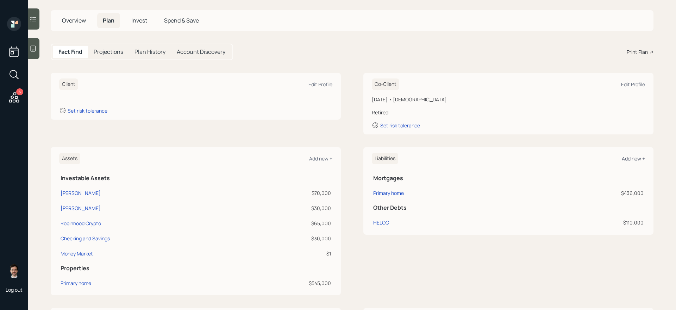 The width and height of the screenshot is (676, 310). Describe the element at coordinates (139, 20) in the screenshot. I see `span: Invest` at that location.